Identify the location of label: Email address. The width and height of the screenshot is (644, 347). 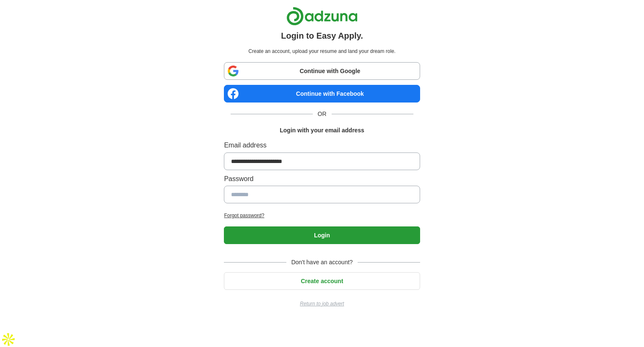
(322, 146).